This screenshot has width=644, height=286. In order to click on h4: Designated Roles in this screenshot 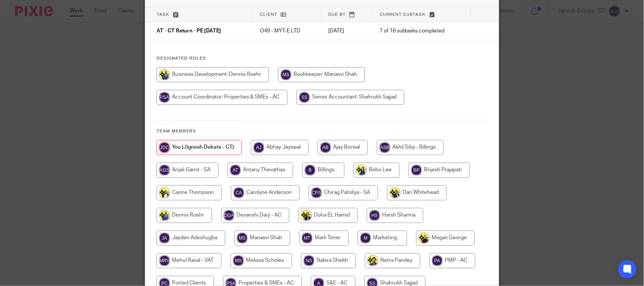, I will do `click(322, 59)`.